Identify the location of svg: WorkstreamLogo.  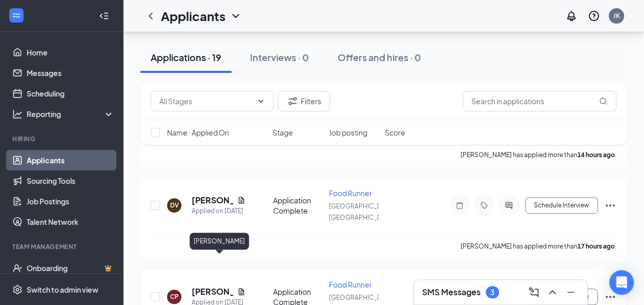
(17, 16).